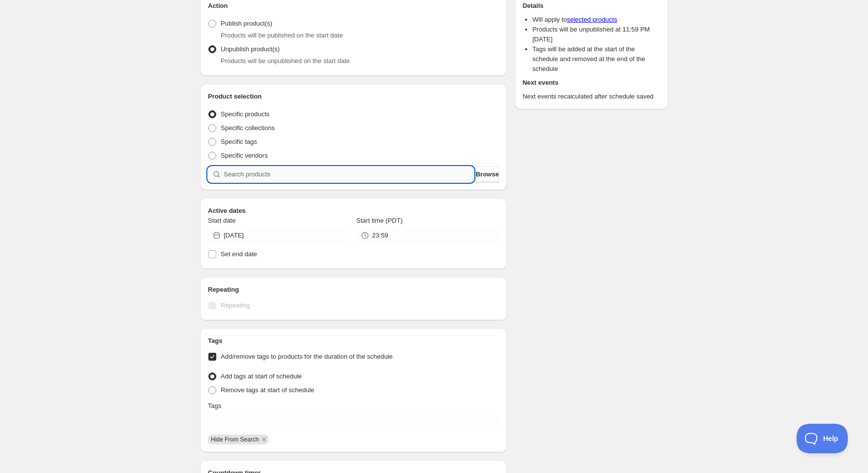 This screenshot has height=473, width=868. What do you see at coordinates (353, 341) in the screenshot?
I see `h2: Tags` at bounding box center [353, 341].